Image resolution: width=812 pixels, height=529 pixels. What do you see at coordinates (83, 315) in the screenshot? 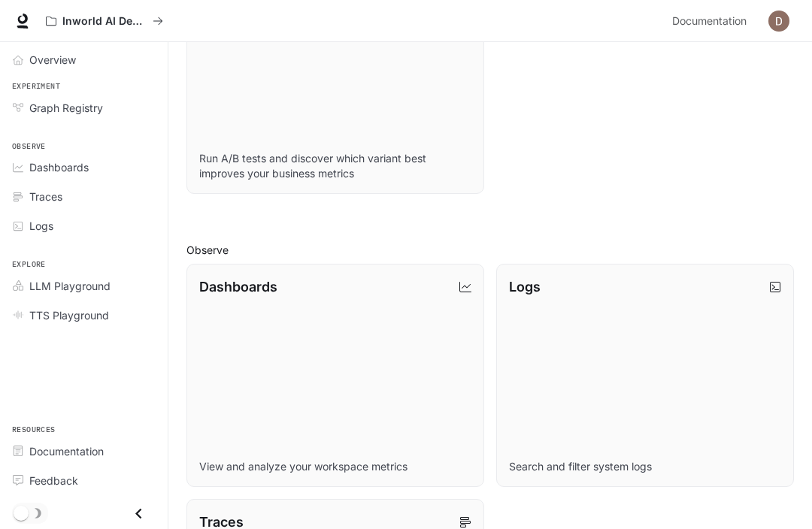
I see `a: TTS Playground` at bounding box center [83, 315].